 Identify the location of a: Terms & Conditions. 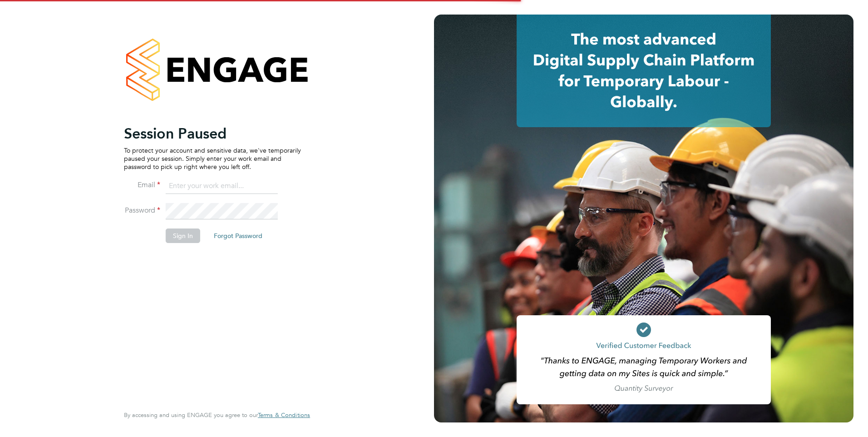
(284, 415).